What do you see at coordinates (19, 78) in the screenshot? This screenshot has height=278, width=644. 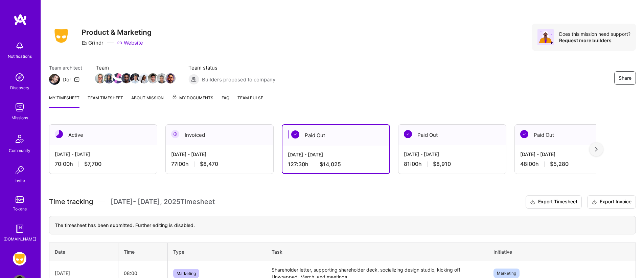 I see `img: discovery` at bounding box center [19, 78].